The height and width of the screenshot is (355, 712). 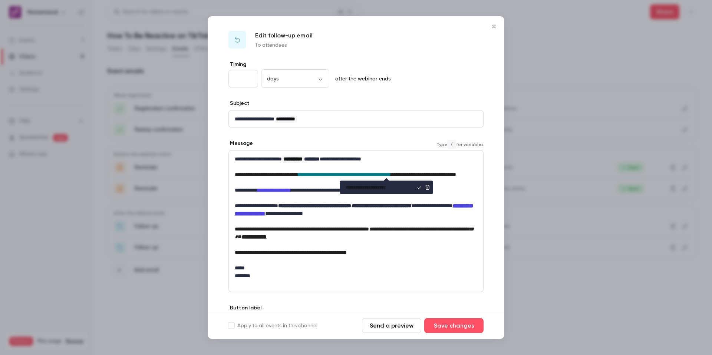 I want to click on label: Timing, so click(x=356, y=65).